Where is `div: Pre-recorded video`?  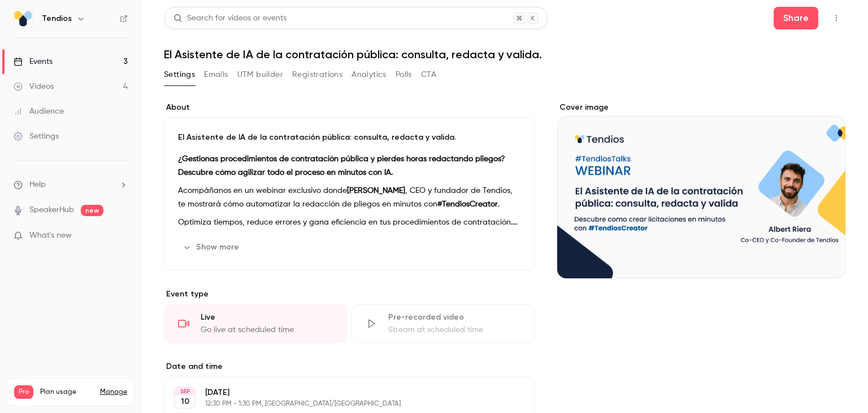
div: Pre-recorded video is located at coordinates (454, 317).